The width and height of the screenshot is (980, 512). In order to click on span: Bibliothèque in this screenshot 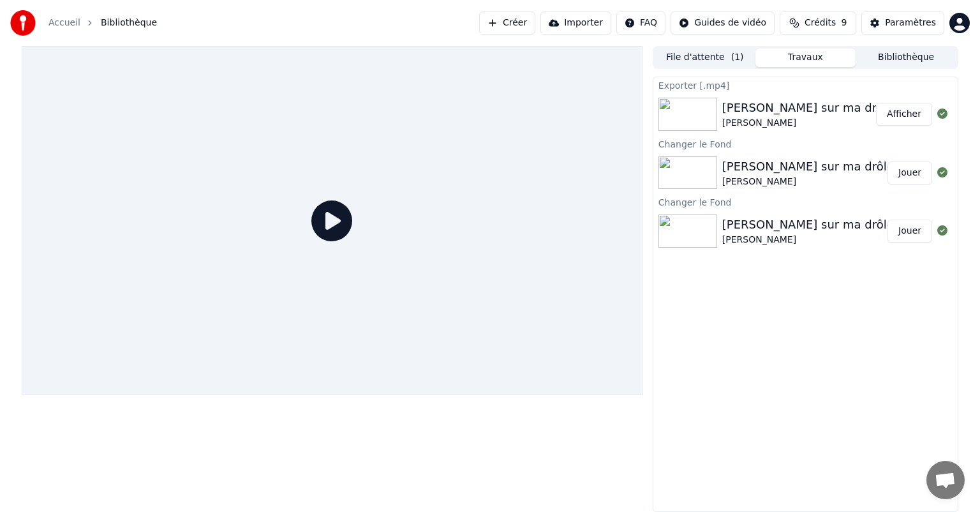, I will do `click(129, 23)`.